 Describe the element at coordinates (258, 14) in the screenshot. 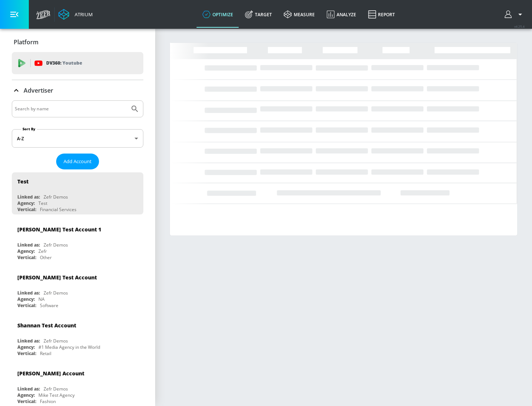

I see `a: Target` at that location.